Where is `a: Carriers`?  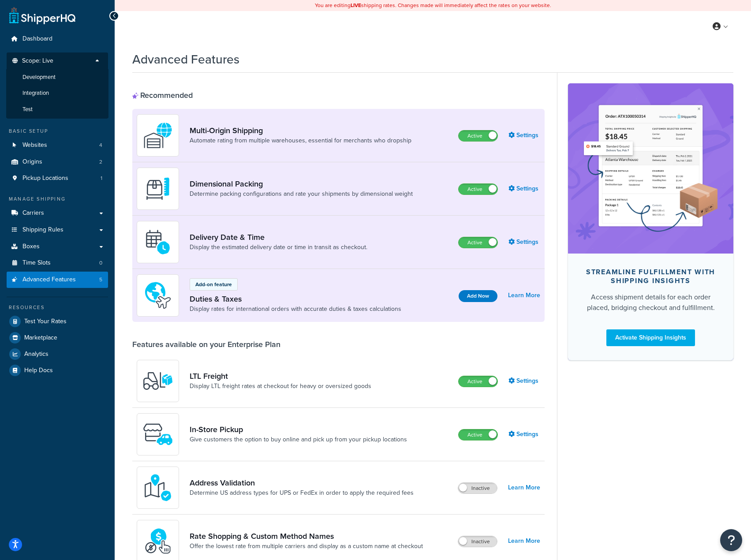
a: Carriers is located at coordinates (57, 213).